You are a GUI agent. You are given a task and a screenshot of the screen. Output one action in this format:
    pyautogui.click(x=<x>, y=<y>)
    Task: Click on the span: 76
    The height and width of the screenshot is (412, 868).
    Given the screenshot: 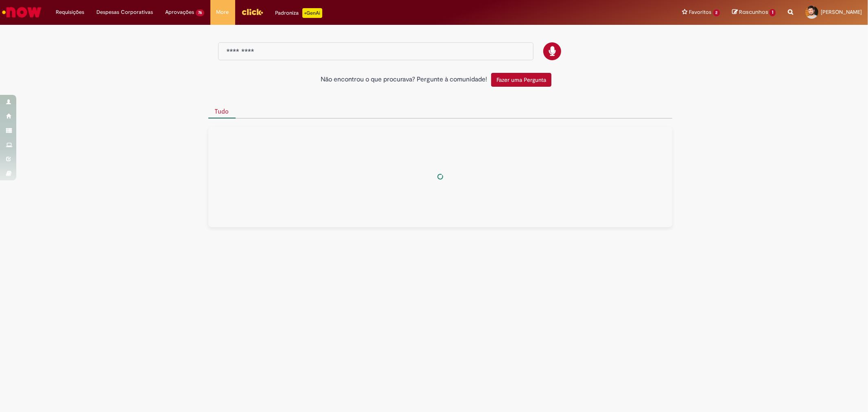 What is the action you would take?
    pyautogui.click(x=200, y=13)
    